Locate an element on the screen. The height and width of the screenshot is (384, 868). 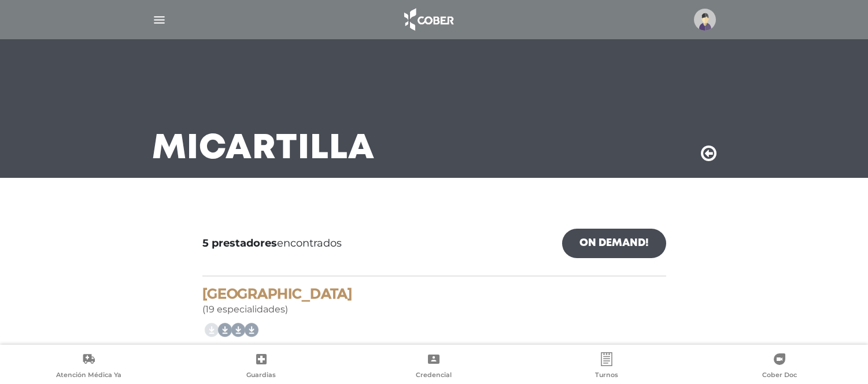
a: Turnos is located at coordinates (606, 367).